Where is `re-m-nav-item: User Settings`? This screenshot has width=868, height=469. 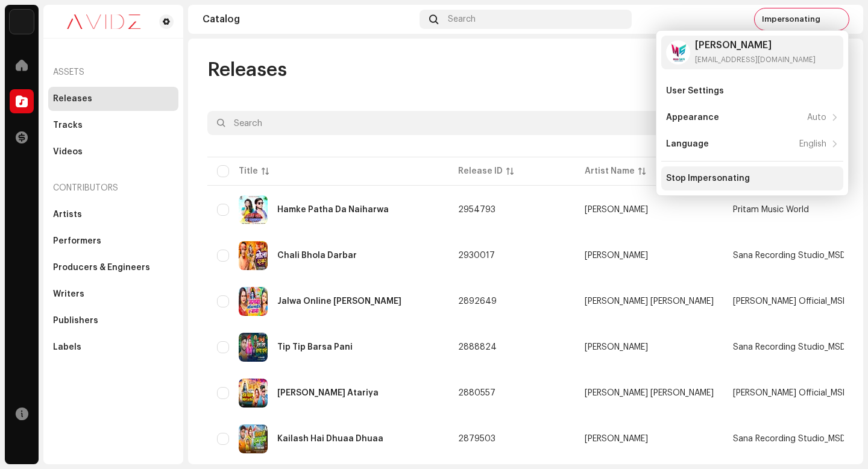 re-m-nav-item: User Settings is located at coordinates (753, 91).